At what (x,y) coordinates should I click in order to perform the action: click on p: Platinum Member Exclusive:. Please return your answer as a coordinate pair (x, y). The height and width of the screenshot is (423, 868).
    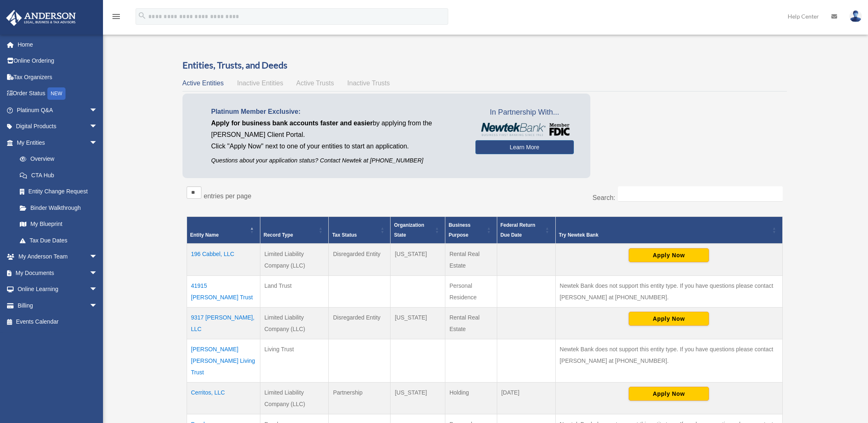
    Looking at the image, I should click on (337, 112).